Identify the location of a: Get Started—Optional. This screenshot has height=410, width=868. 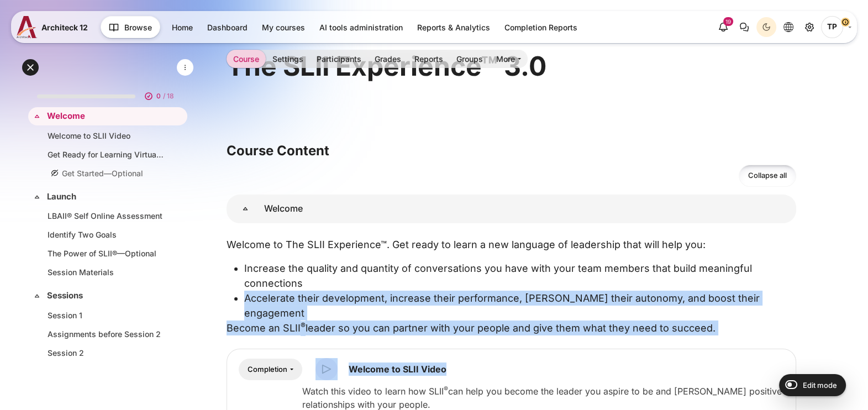
(105, 173).